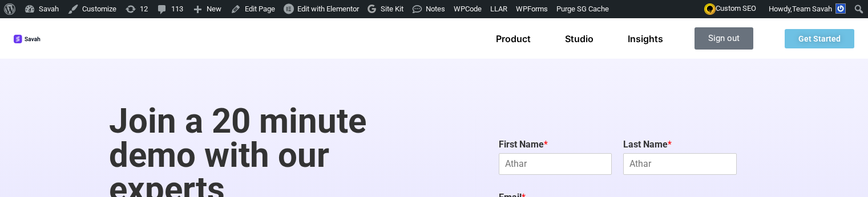 Image resolution: width=868 pixels, height=197 pixels. Describe the element at coordinates (723, 38) in the screenshot. I see `span: Sign out` at that location.